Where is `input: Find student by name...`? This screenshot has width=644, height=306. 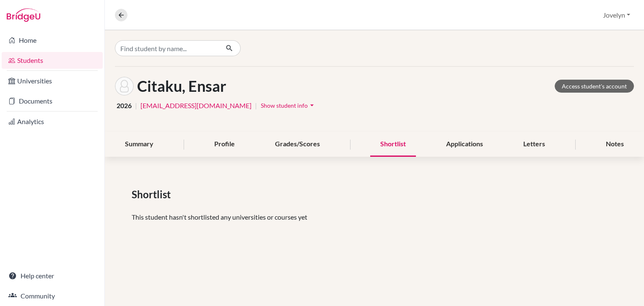 input: Find student by name... is located at coordinates (167, 48).